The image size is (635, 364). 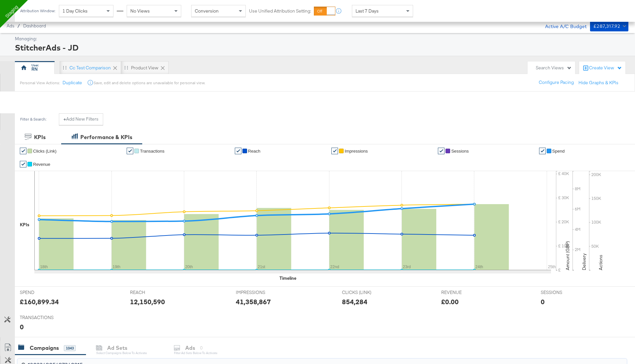 I want to click on div: £0.00, so click(x=450, y=302).